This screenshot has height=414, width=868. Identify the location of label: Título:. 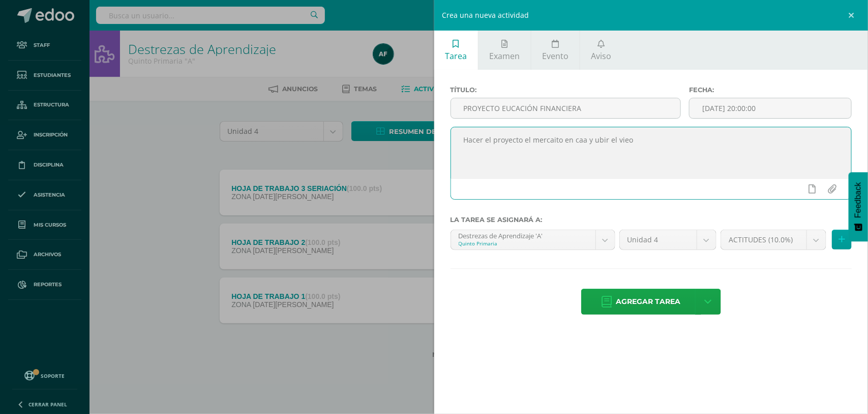
(566, 90).